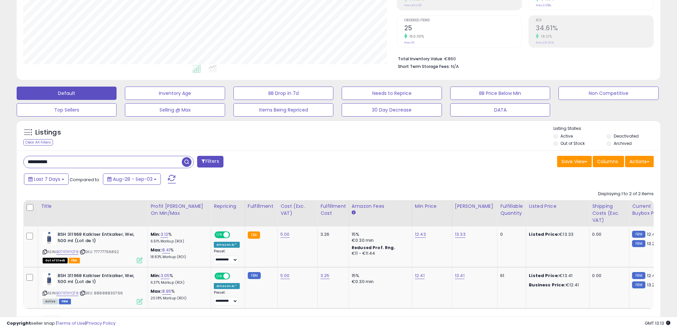  Describe the element at coordinates (574, 161) in the screenshot. I see `button: Save View` at that location.